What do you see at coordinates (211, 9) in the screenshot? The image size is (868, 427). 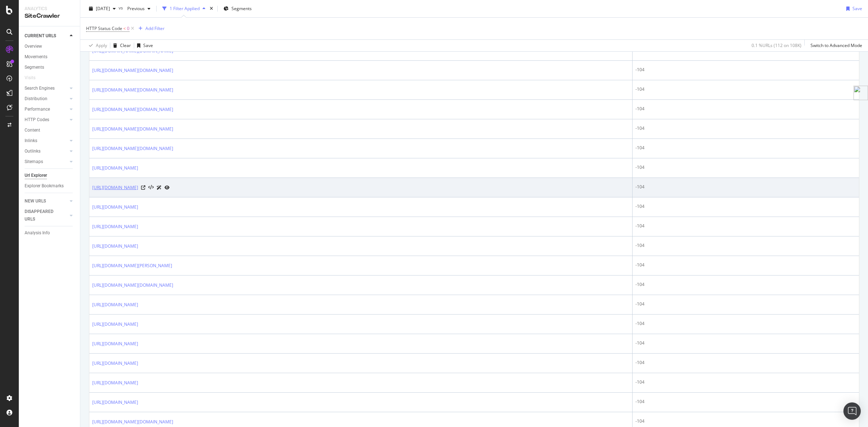 I see `div: times` at bounding box center [211, 9].